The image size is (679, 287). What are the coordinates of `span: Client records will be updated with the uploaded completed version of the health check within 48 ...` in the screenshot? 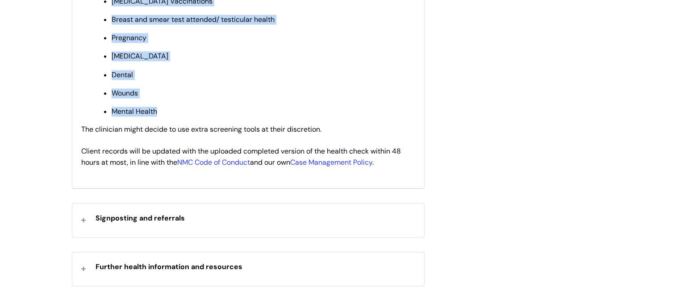 It's located at (241, 157).